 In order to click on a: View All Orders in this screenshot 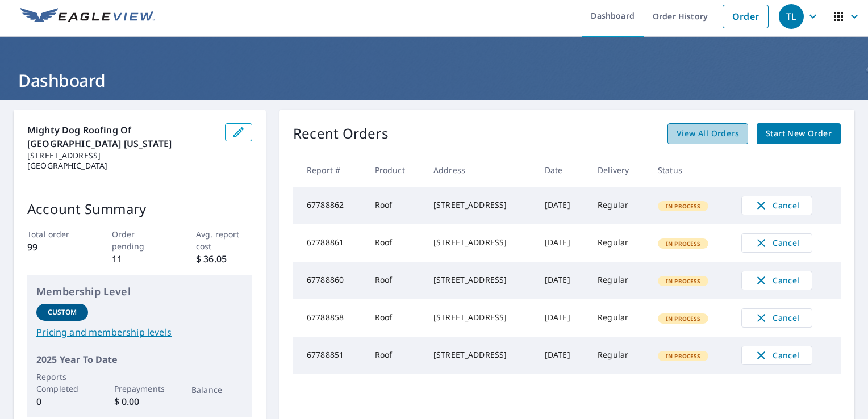, I will do `click(708, 134)`.